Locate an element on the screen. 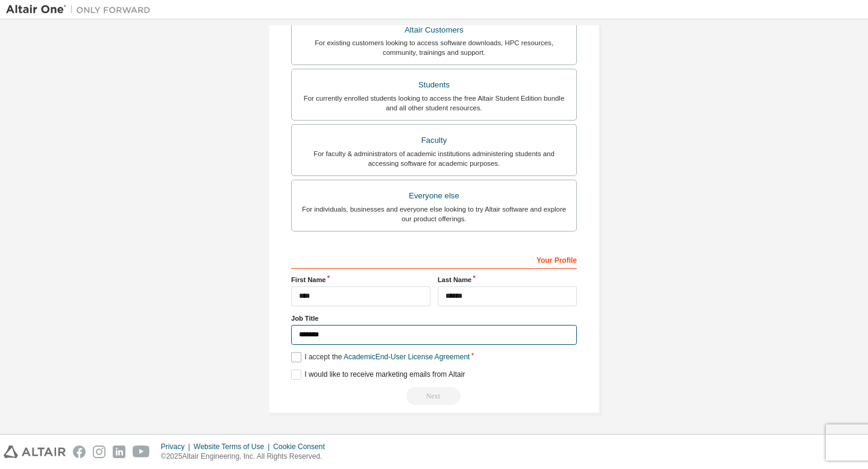 The height and width of the screenshot is (469, 868). div: For currently enrolled students looking to access the free Altair Student Edition bundle and all ... is located at coordinates (434, 103).